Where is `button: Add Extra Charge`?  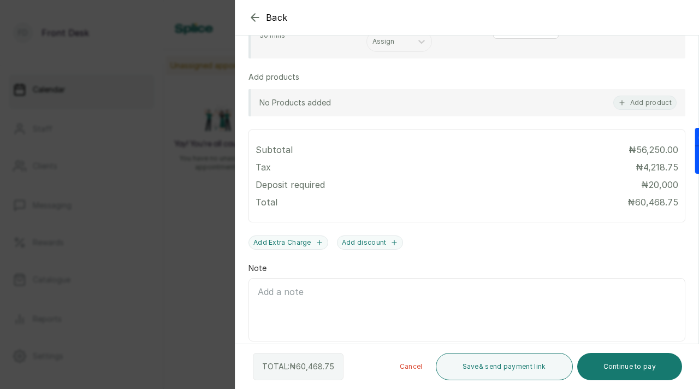
button: Add Extra Charge is located at coordinates (288, 243).